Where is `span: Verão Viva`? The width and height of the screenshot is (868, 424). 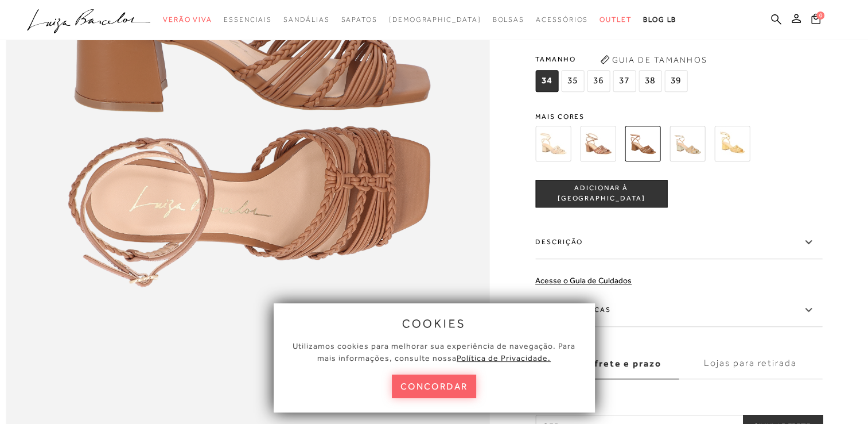 span: Verão Viva is located at coordinates (187, 20).